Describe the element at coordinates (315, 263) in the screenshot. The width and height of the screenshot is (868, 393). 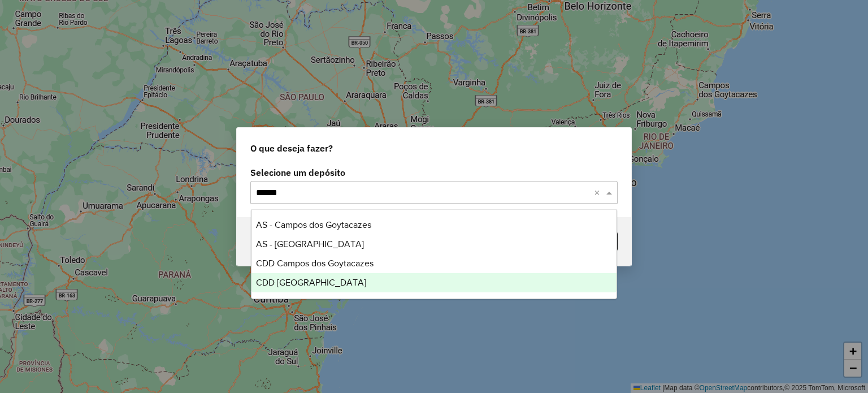
I see `span: CDD Campos dos Goytacazes` at that location.